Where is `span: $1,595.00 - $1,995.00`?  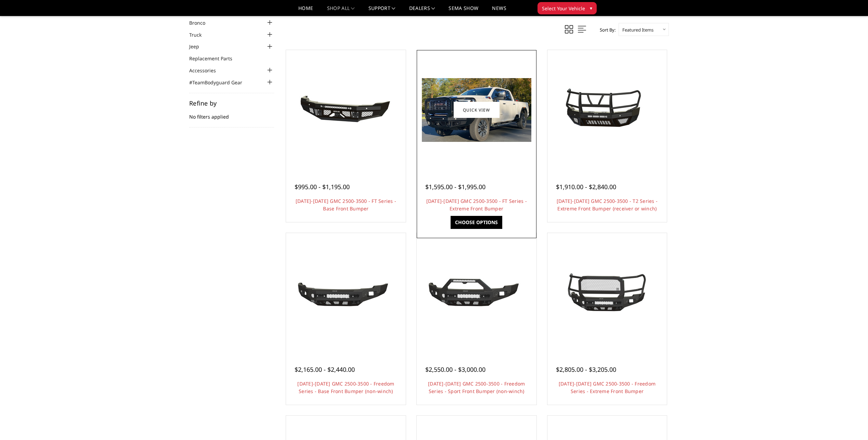
span: $1,595.00 - $1,995.00 is located at coordinates (455, 187).